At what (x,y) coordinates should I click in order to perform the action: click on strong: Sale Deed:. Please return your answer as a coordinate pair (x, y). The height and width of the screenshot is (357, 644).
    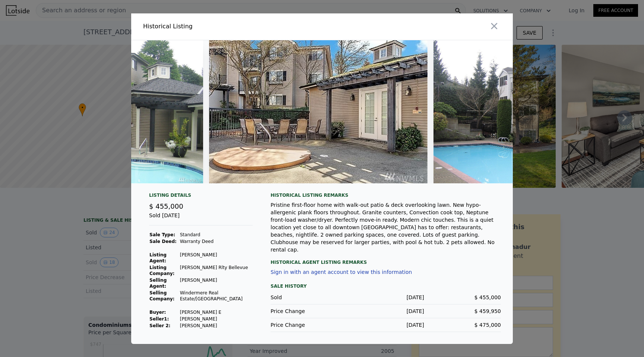
    Looking at the image, I should click on (163, 241).